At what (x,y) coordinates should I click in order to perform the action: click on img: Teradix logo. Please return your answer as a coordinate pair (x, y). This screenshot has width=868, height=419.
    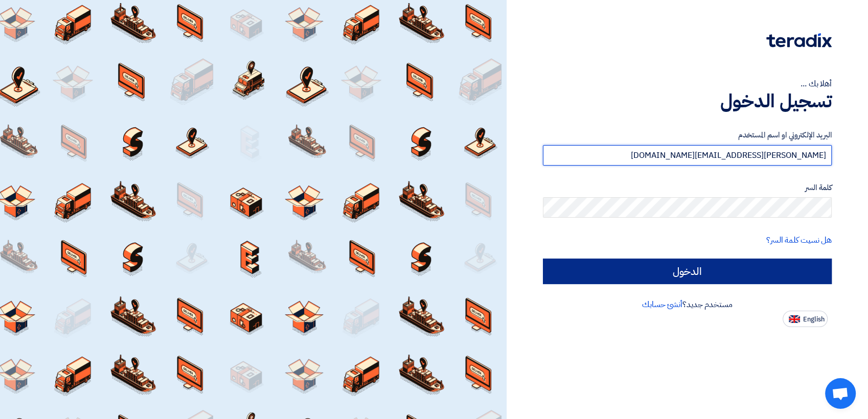
    Looking at the image, I should click on (799, 40).